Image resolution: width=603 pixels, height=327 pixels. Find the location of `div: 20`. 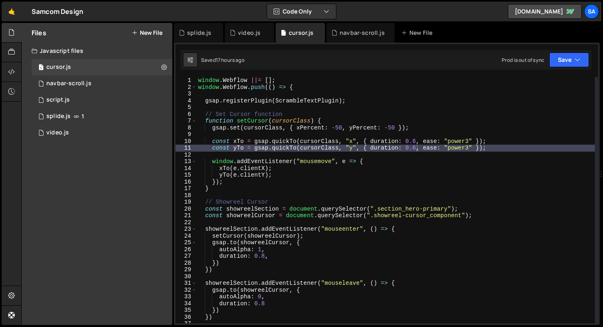

div: 20 is located at coordinates (186, 209).